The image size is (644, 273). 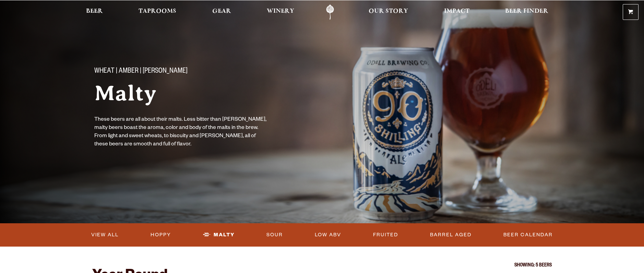 I want to click on a: Beer Calendar, so click(x=528, y=235).